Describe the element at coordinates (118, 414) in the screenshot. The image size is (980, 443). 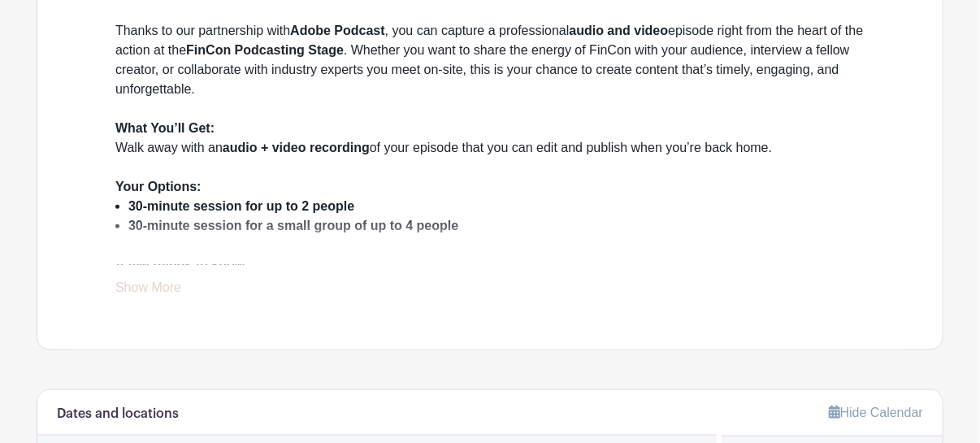
I see `h6: Dates and locations` at that location.